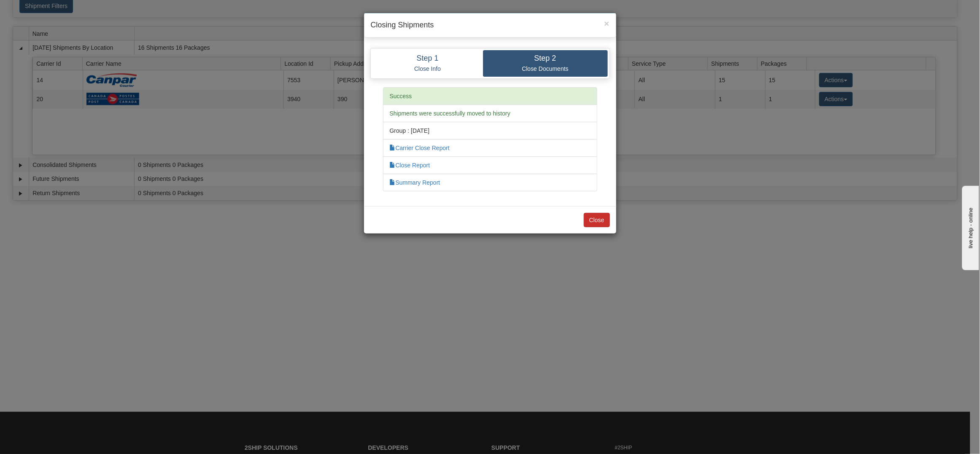 The width and height of the screenshot is (980, 454). What do you see at coordinates (545, 63) in the screenshot?
I see `a: Step 2 Close Documents` at bounding box center [545, 63].